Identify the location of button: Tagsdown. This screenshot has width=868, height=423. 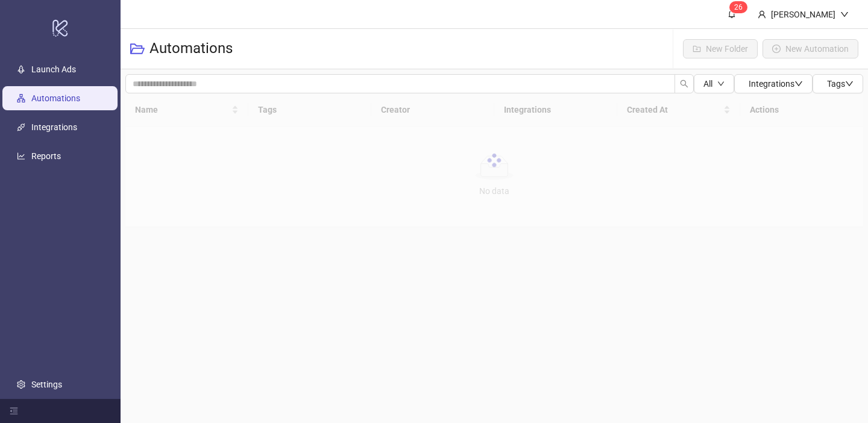
(838, 84).